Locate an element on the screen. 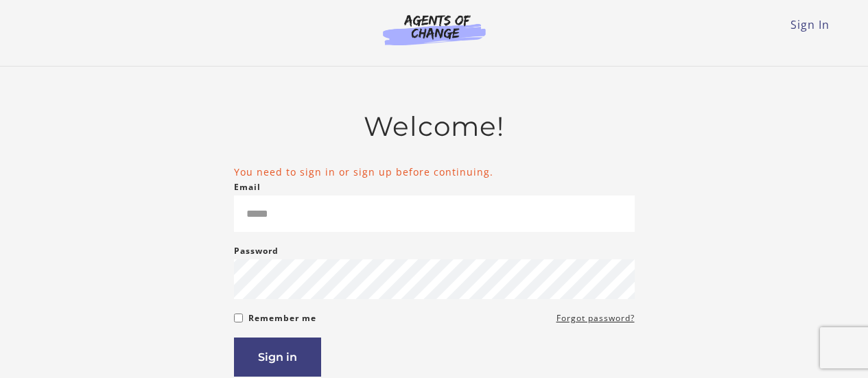 Image resolution: width=868 pixels, height=378 pixels. a: Forgot password? is located at coordinates (596, 318).